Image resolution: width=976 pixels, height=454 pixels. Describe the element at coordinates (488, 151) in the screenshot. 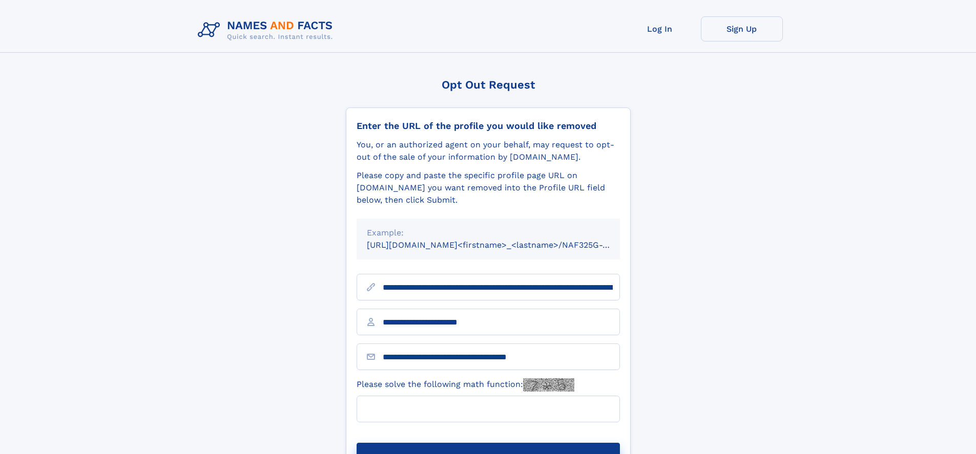

I see `div: You, or an authorized agent on your behalf, may request to opt-out of the sale of your informatio...` at that location.